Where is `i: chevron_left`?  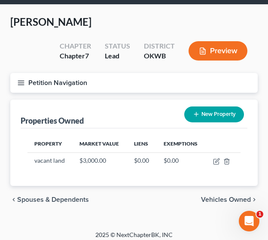 i: chevron_left is located at coordinates (14, 199).